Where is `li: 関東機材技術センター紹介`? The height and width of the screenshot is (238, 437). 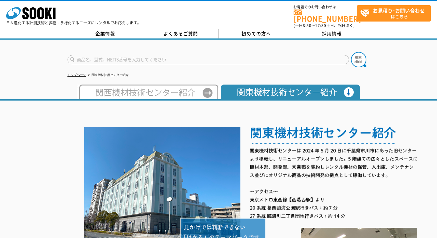 li: 関東機材技術センター紹介 is located at coordinates (108, 75).